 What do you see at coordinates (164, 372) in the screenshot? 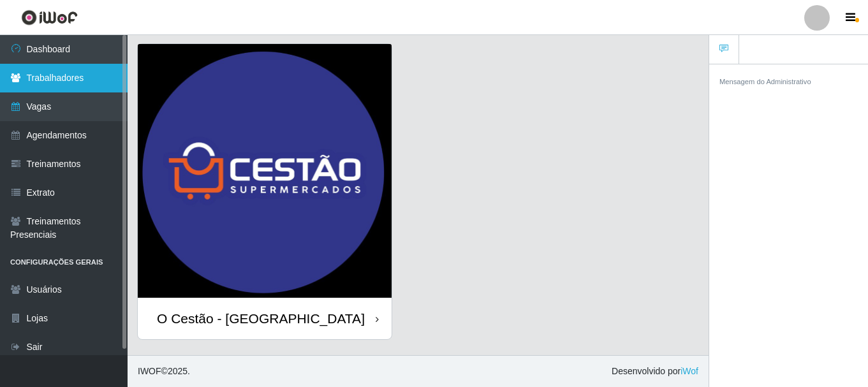
I see `span: © 2025 .` at bounding box center [164, 372].